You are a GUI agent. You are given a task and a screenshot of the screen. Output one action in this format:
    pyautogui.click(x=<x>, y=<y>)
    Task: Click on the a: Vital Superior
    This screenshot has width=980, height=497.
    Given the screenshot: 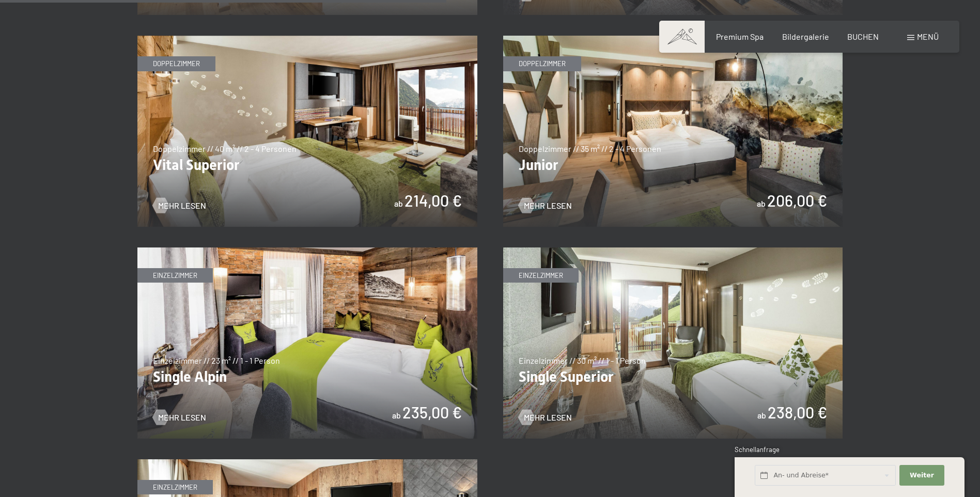 What is the action you would take?
    pyautogui.click(x=307, y=39)
    